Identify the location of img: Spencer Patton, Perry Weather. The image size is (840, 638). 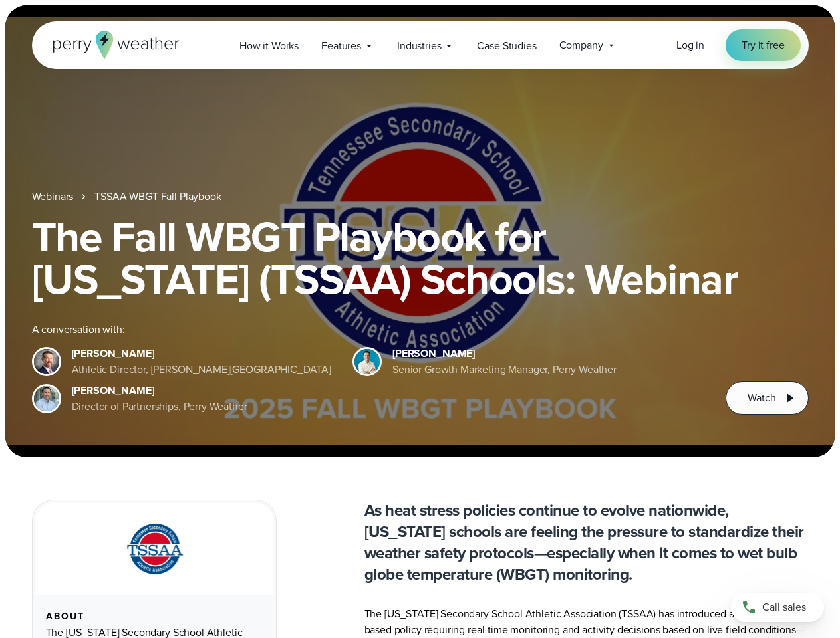
(368, 362).